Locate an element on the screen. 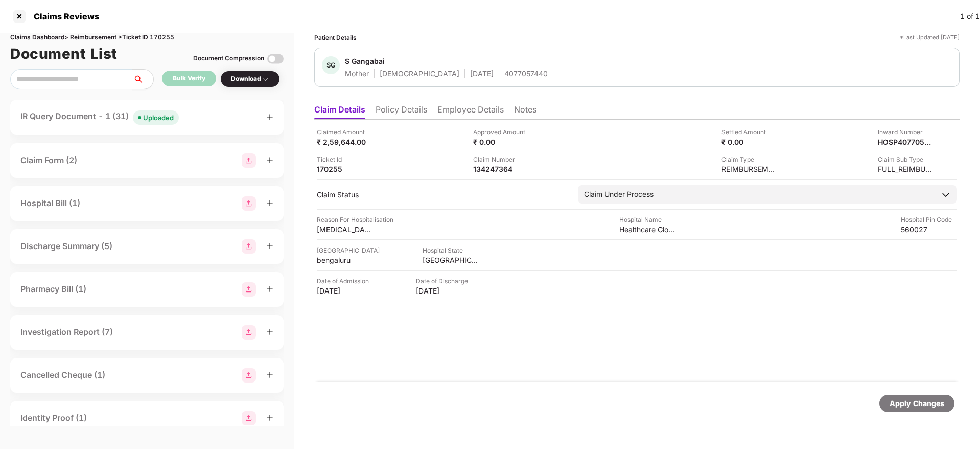 The height and width of the screenshot is (449, 980). div: Claim Under Process is located at coordinates (619, 194).